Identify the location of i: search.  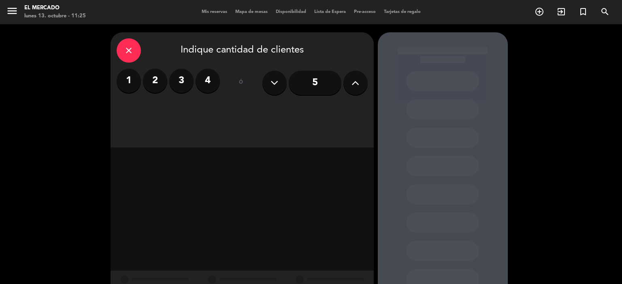
(605, 12).